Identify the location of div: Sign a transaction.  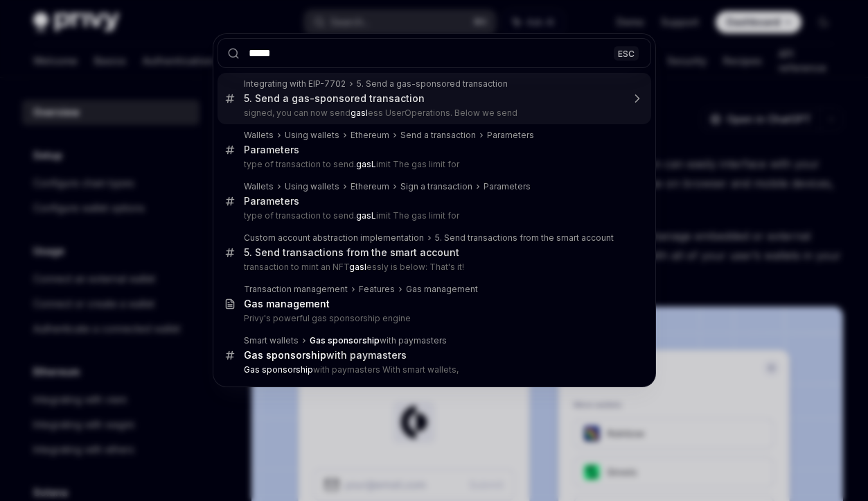
(436, 187).